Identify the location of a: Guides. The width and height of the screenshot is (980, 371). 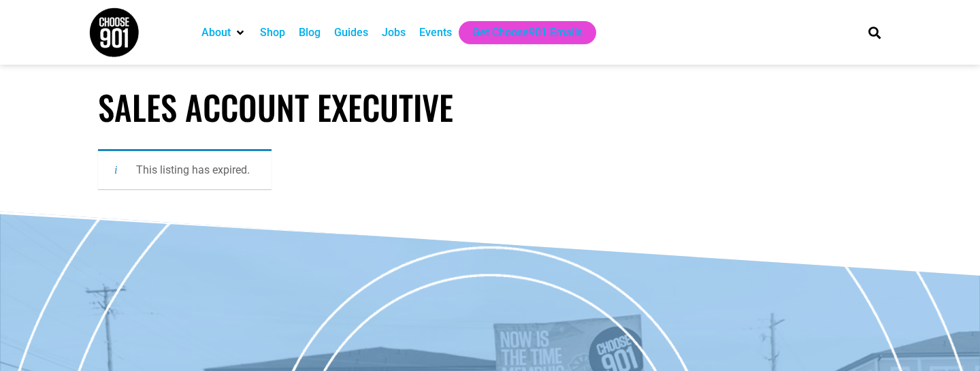
(351, 33).